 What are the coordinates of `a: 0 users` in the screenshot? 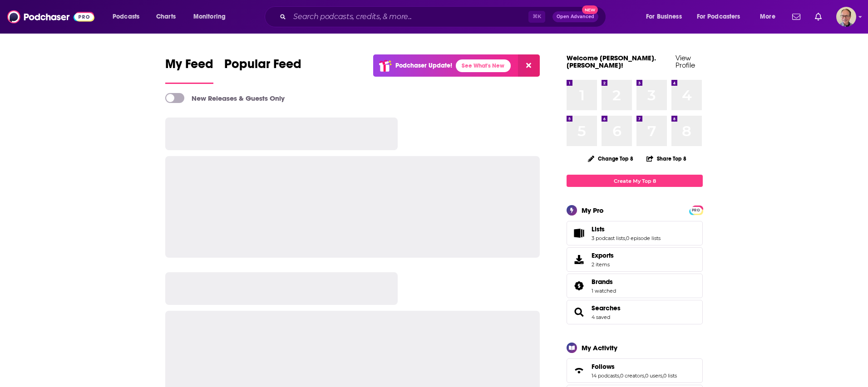 It's located at (654, 376).